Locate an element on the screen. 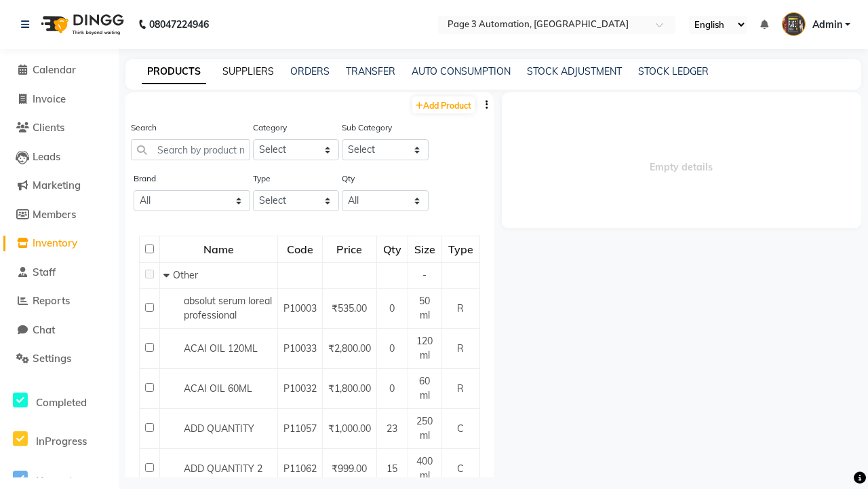  span: 23 is located at coordinates (392, 428).